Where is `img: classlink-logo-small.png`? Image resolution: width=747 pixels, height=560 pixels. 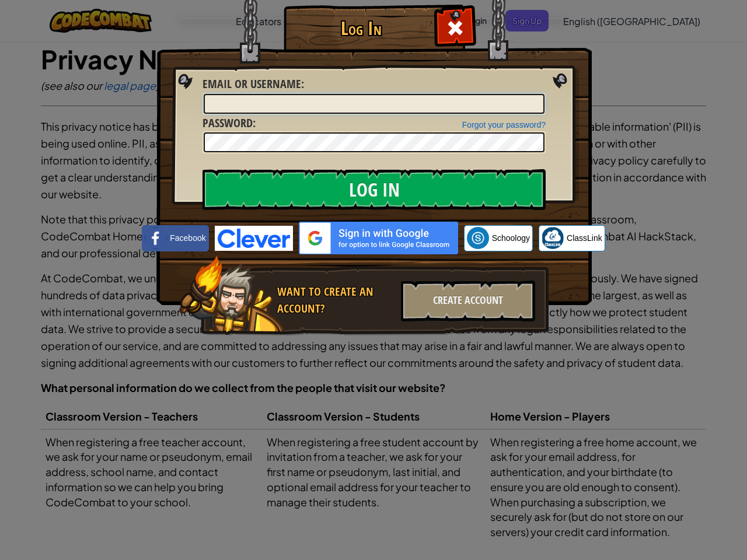 img: classlink-logo-small.png is located at coordinates (552, 238).